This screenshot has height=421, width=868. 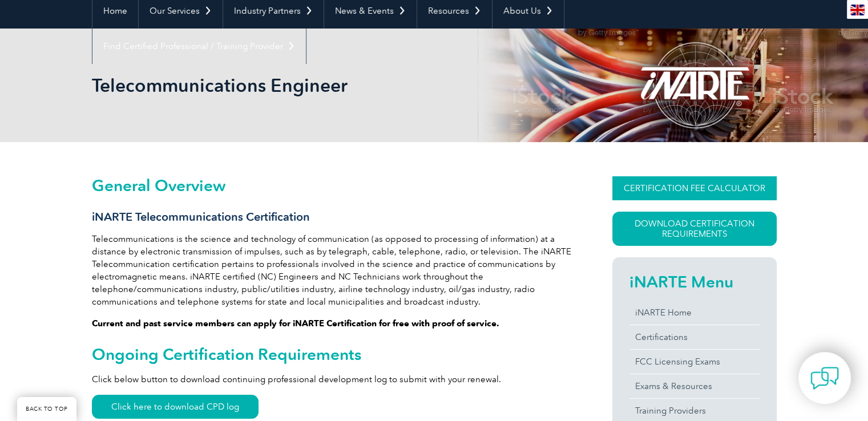 I want to click on h3: iNARTE Telecommunications Certification, so click(x=332, y=217).